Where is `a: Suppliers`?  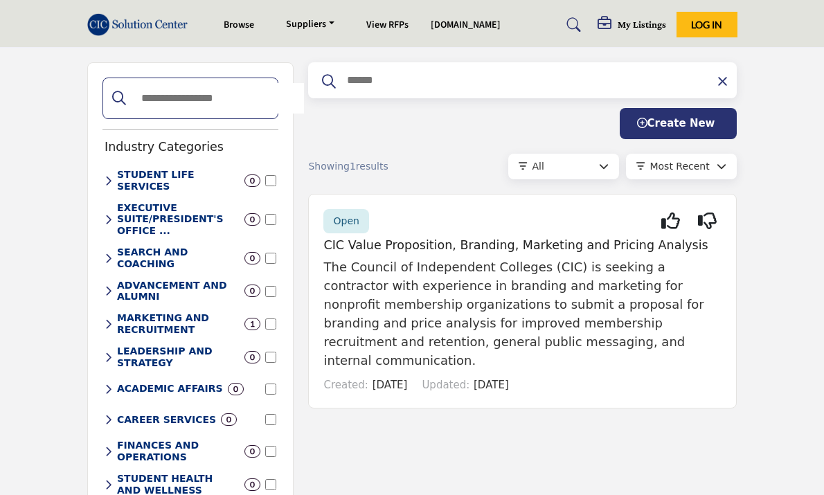
a: Suppliers is located at coordinates (310, 25).